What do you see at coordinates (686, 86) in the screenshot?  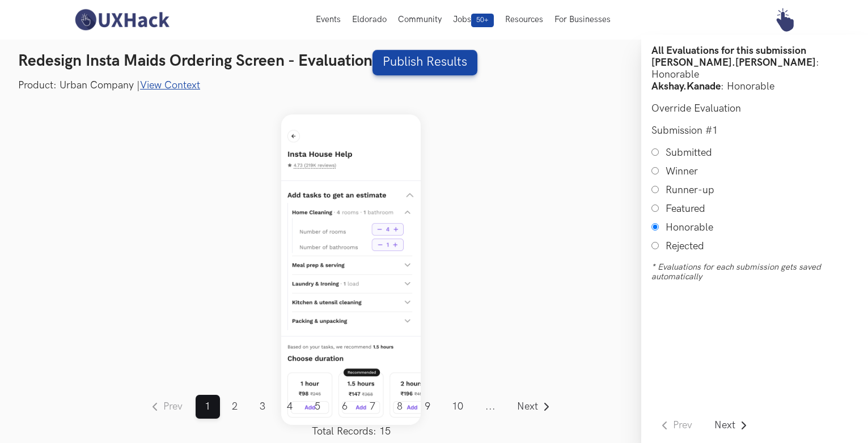 I see `strong: Akshay.Kanade` at bounding box center [686, 86].